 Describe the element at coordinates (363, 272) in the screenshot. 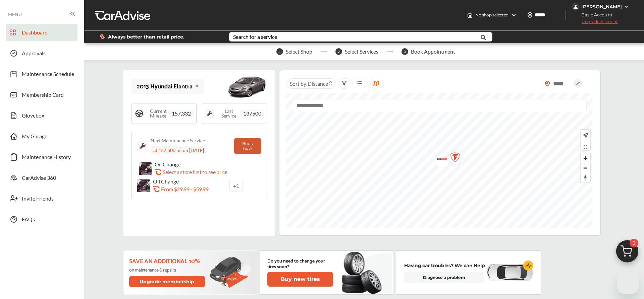

I see `img: new-tire.a0c7fe23.svg` at that location.